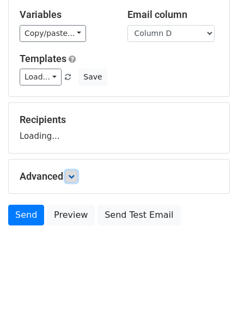 The image size is (238, 318). Describe the element at coordinates (43, 58) in the screenshot. I see `a: Templates` at that location.